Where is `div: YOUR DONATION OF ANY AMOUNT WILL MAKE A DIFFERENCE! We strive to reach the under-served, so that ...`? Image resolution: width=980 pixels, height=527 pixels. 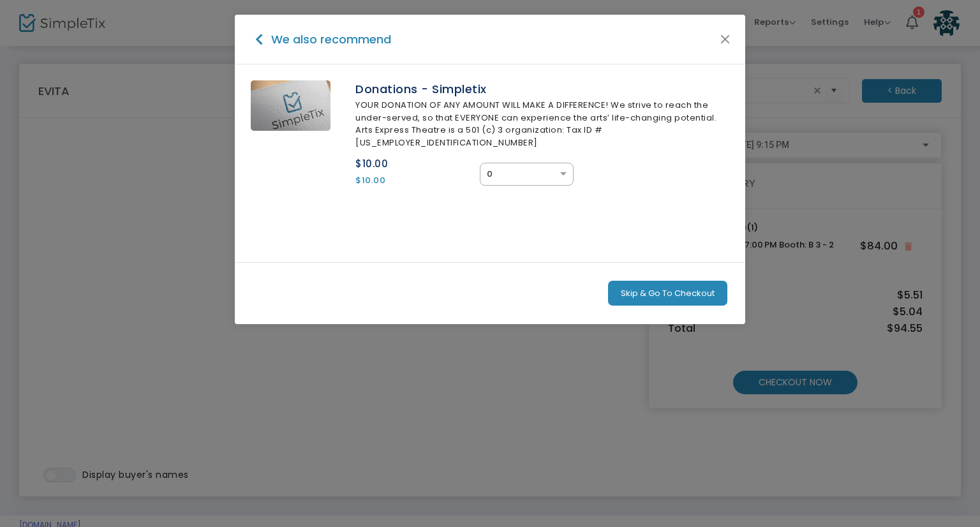
div: YOUR DONATION OF ANY AMOUNT WILL MAKE A DIFFERENCE! We strive to reach the under-served, so that ... is located at coordinates (542, 124).